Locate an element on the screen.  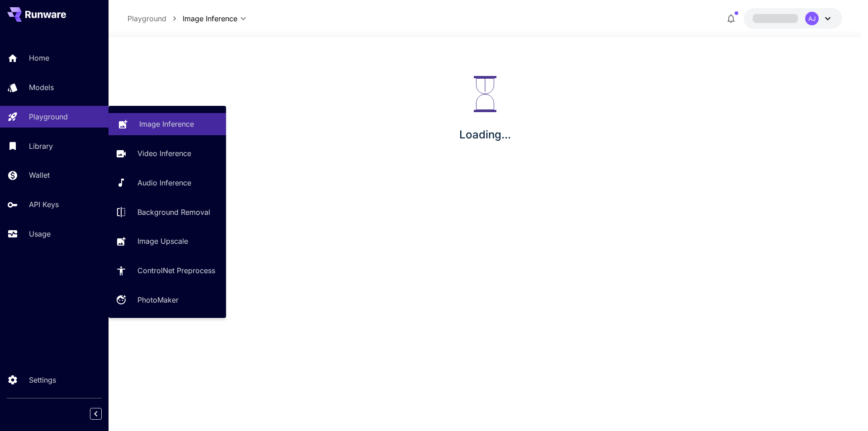
p: Models is located at coordinates (41, 87).